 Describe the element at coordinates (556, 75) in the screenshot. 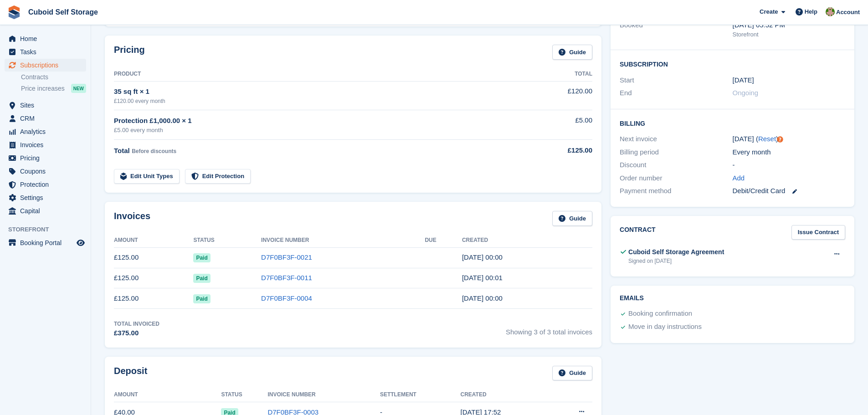

I see `th: Total` at that location.